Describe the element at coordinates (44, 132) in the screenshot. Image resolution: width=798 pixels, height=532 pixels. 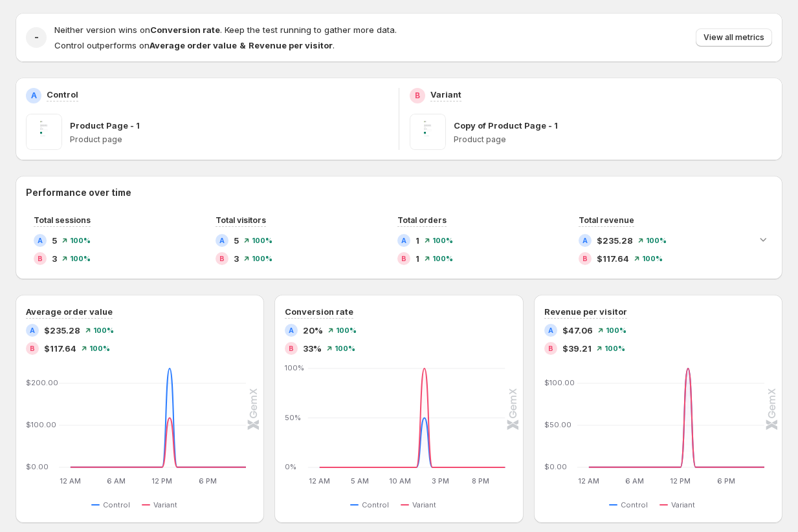
I see `img: Product Page - 1` at that location.